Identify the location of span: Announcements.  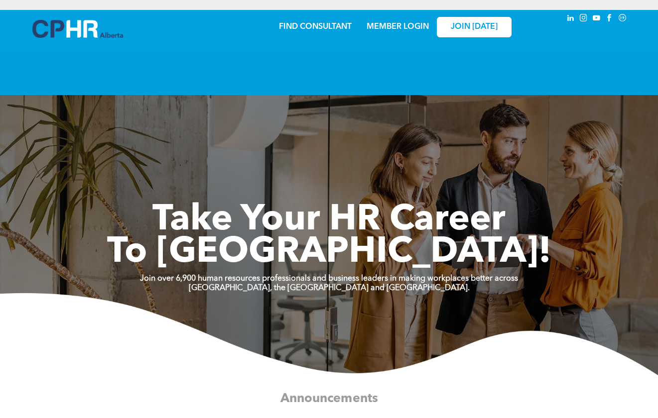
(329, 398).